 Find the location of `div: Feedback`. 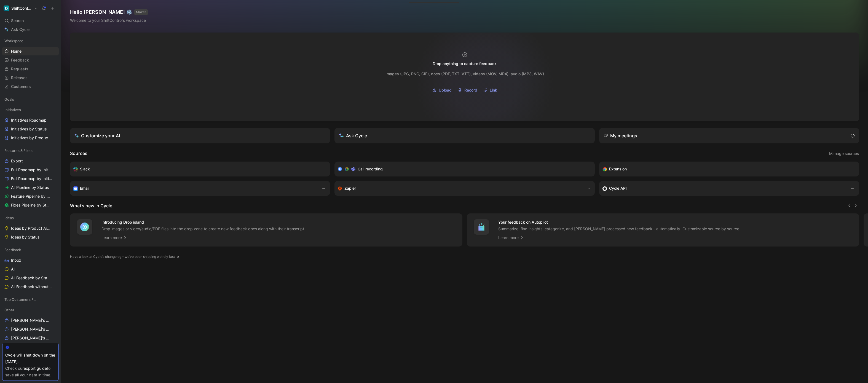

div: Feedback is located at coordinates (30, 250).